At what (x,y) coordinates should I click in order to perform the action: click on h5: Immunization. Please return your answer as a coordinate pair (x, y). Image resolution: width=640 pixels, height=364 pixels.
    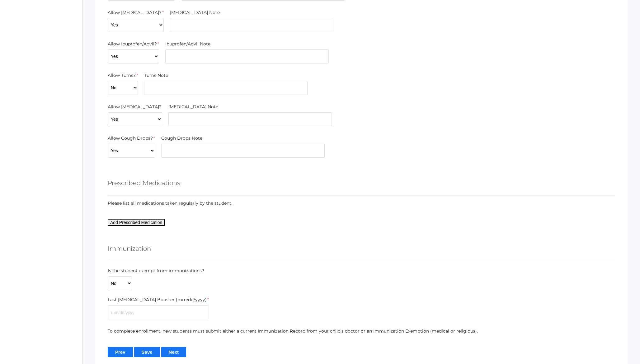
    Looking at the image, I should click on (129, 249).